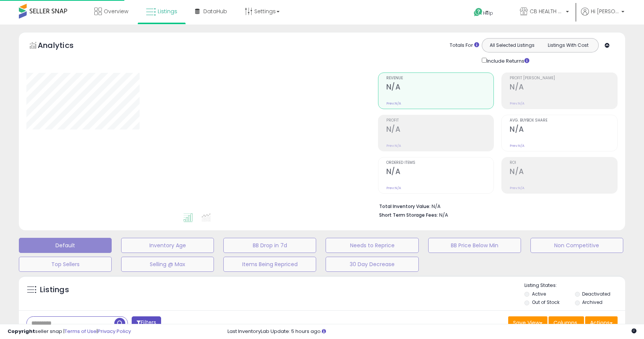 This screenshot has width=644, height=339. I want to click on button: BB Drop in 7d, so click(270, 245).